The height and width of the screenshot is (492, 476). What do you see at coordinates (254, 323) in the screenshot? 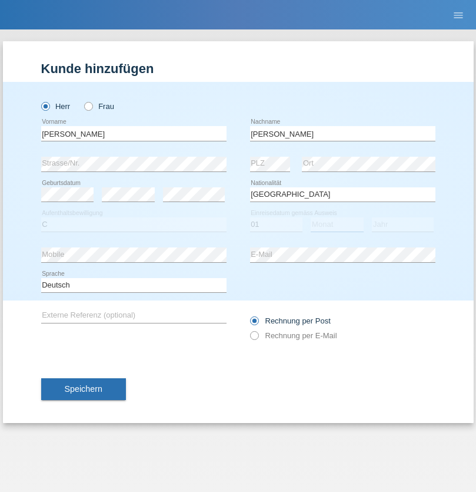
I see `input: Rechnung per Post` at bounding box center [254, 323].